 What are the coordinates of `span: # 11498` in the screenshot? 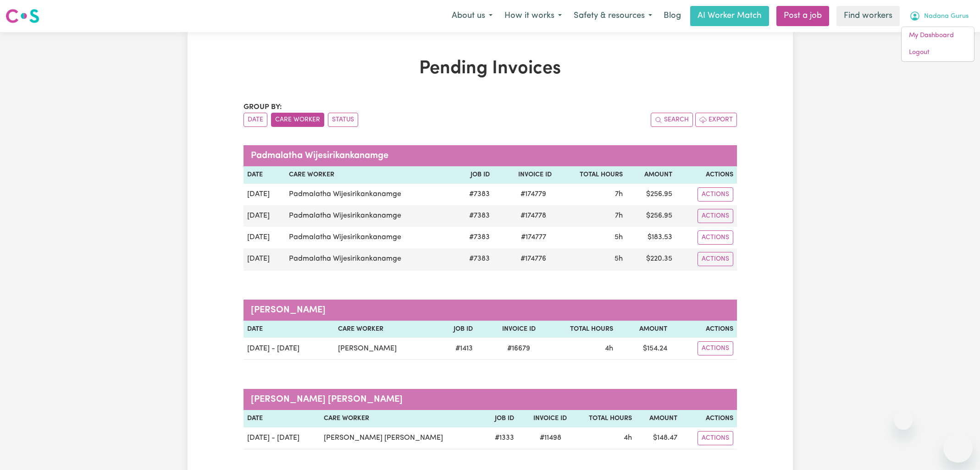 It's located at (550, 438).